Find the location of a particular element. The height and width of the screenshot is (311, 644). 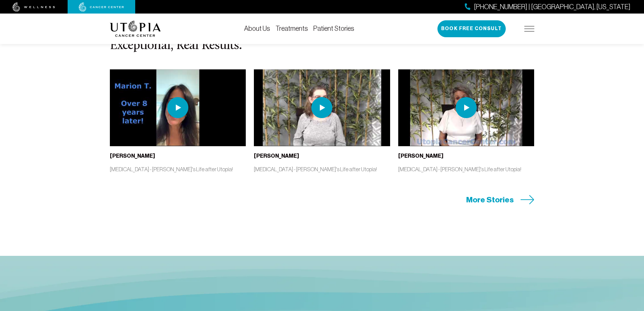

img: logo is located at coordinates (136, 29).